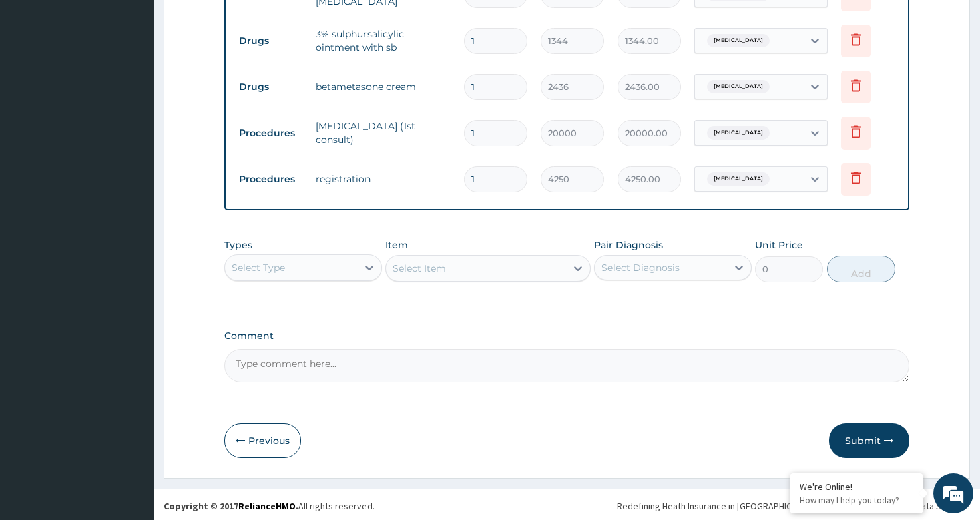 Image resolution: width=980 pixels, height=520 pixels. What do you see at coordinates (566, 336) in the screenshot?
I see `label: Comment` at bounding box center [566, 336].